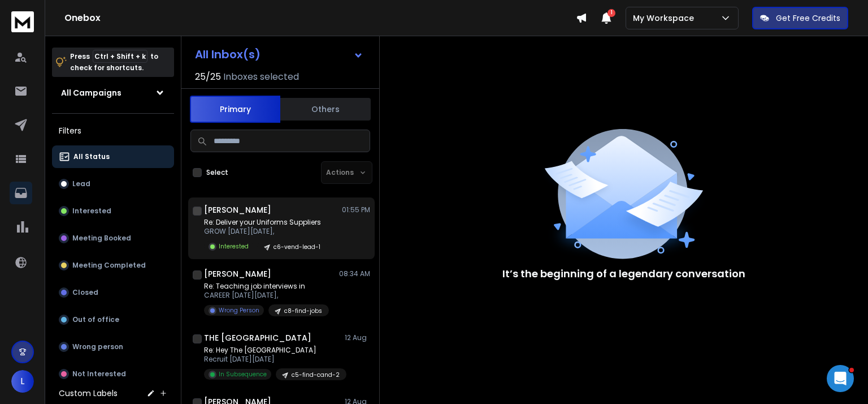 The image size is (868, 404). I want to click on button: Closed, so click(113, 292).